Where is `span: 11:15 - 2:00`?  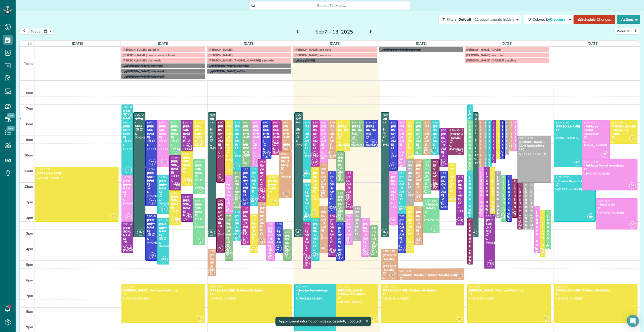
span: 11:15 - 2:00 is located at coordinates (336, 173).